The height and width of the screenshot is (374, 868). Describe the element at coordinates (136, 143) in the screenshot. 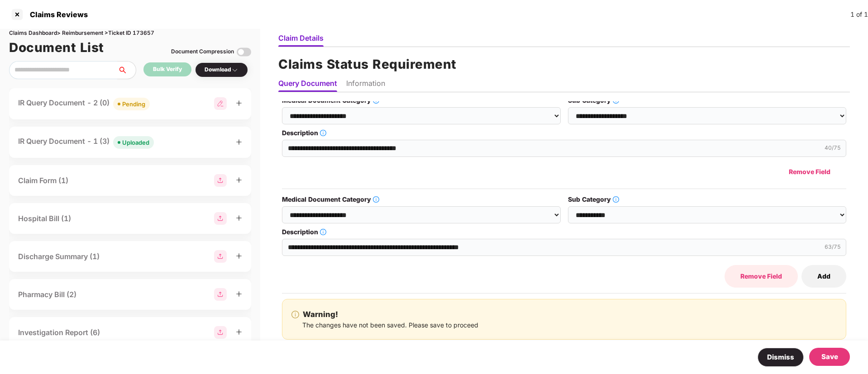

I see `div: Uploaded` at that location.